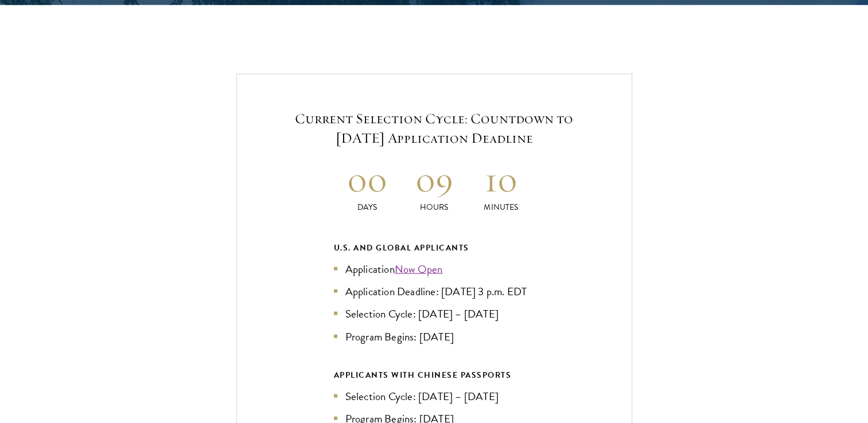 This screenshot has height=423, width=868. Describe the element at coordinates (501, 207) in the screenshot. I see `p: Minutes` at that location.